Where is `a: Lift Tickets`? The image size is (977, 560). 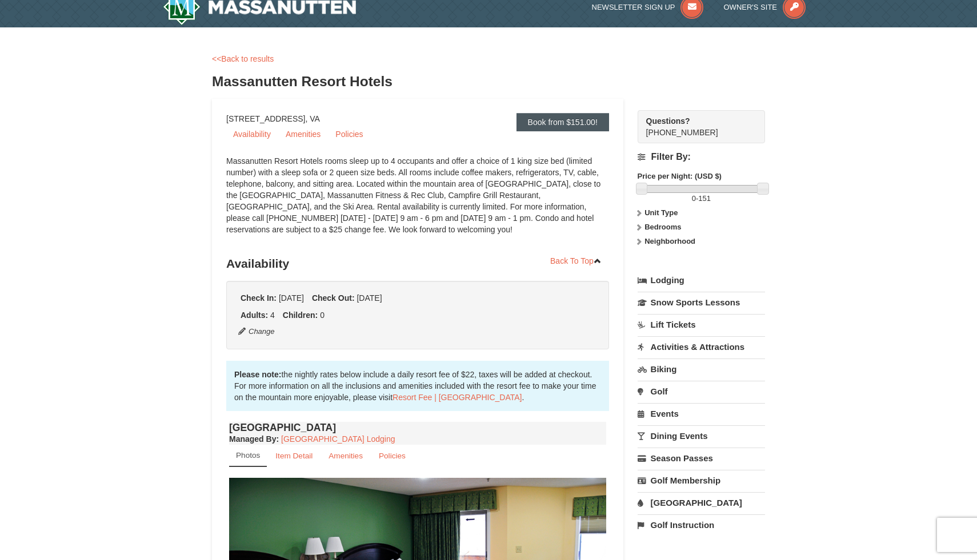 a: Lift Tickets is located at coordinates (701, 324).